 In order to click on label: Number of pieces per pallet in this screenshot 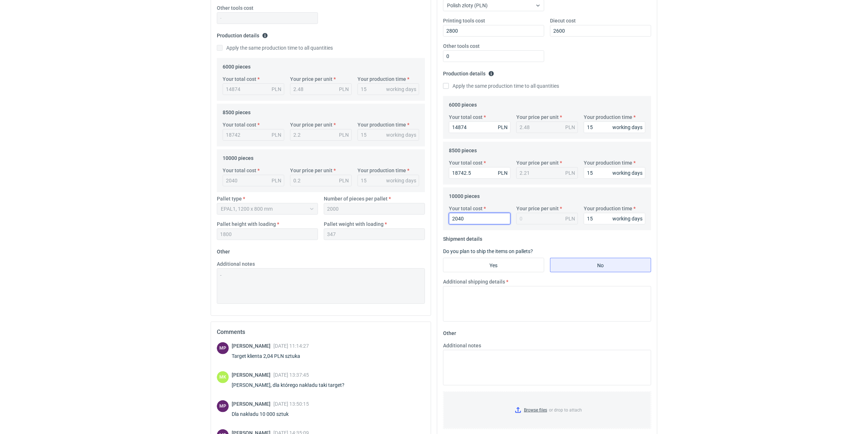, I will do `click(356, 199)`.